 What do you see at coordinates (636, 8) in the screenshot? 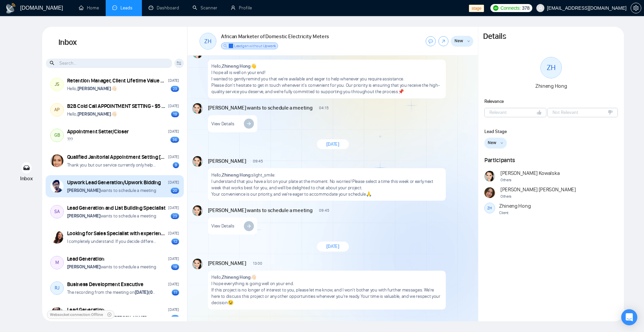
I see `button: setting` at bounding box center [636, 8].